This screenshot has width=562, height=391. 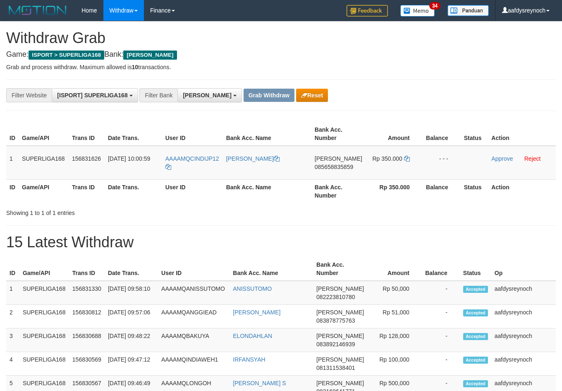 I want to click on strong: 10, so click(x=135, y=67).